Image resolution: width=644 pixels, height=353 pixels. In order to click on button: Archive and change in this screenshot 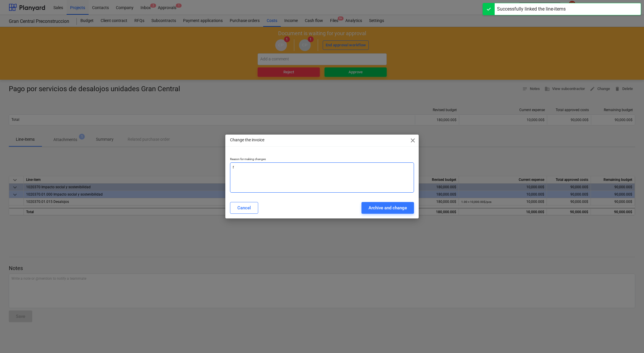, I will do `click(387, 208)`.